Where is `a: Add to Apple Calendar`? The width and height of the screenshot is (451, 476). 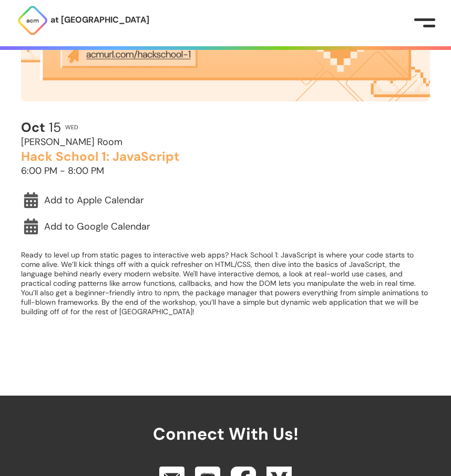 a: Add to Apple Calendar is located at coordinates (226, 200).